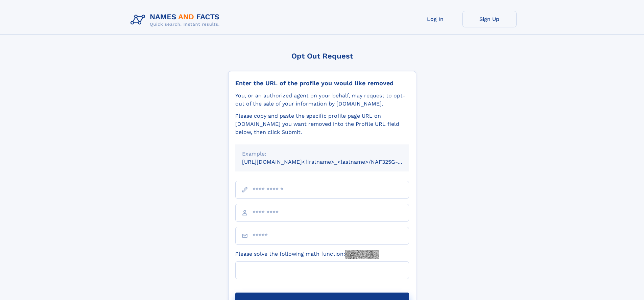 This screenshot has height=300, width=644. What do you see at coordinates (307, 254) in the screenshot?
I see `label: Please solve the following math function:` at bounding box center [307, 254].